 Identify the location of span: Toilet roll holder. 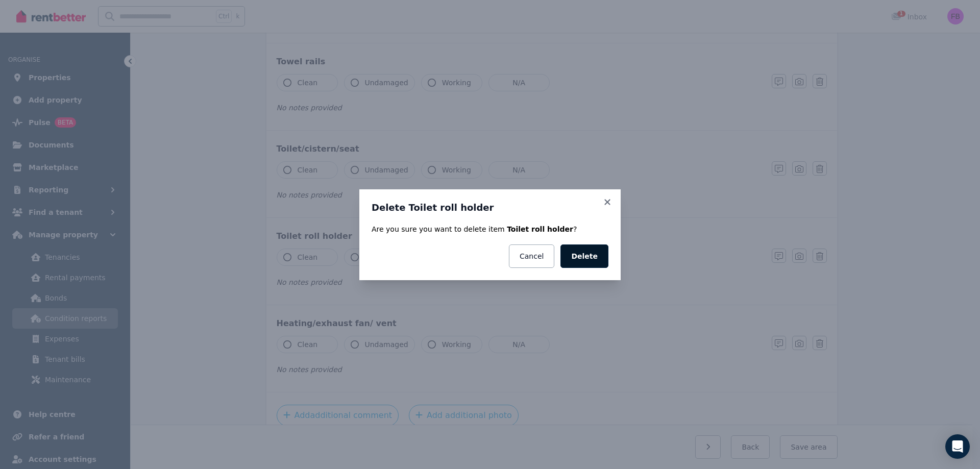
(540, 229).